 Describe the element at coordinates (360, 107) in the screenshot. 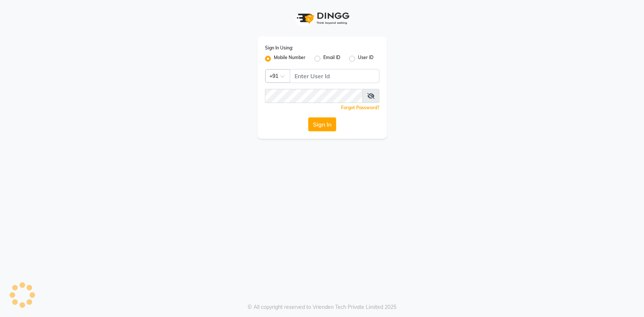

I see `a: Forgot Password?` at that location.